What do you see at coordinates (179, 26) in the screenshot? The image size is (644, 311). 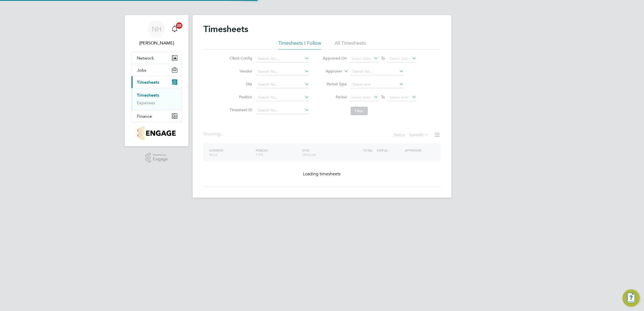 I see `span: 20` at bounding box center [179, 26].